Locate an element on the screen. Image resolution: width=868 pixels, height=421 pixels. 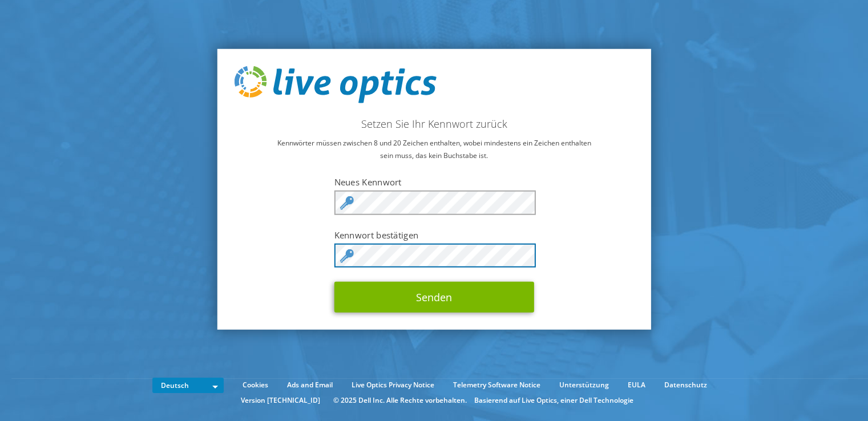
a: Ads and Email is located at coordinates (310, 385).